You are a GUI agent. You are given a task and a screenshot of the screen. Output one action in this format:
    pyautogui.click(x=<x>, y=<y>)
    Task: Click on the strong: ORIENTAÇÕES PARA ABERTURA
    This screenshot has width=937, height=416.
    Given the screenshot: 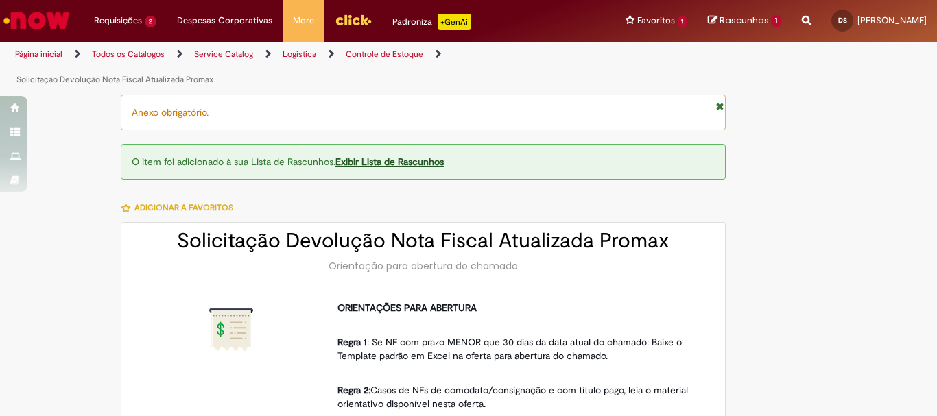 What is the action you would take?
    pyautogui.click(x=407, y=308)
    